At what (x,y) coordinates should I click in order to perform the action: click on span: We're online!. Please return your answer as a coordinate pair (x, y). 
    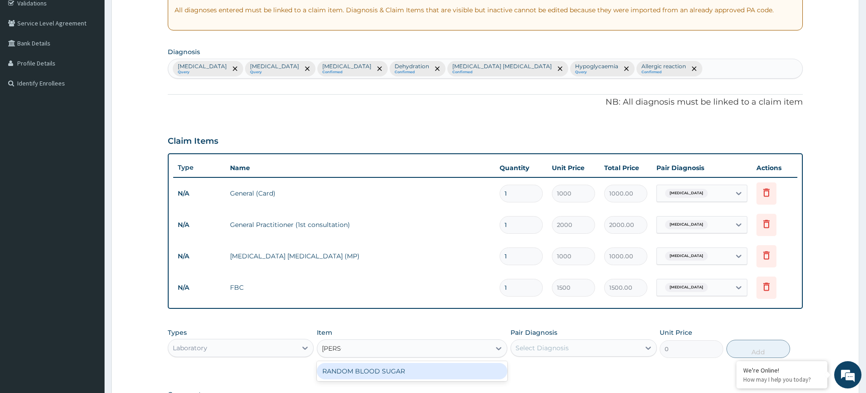
    Looking at the image, I should click on (89, 161).